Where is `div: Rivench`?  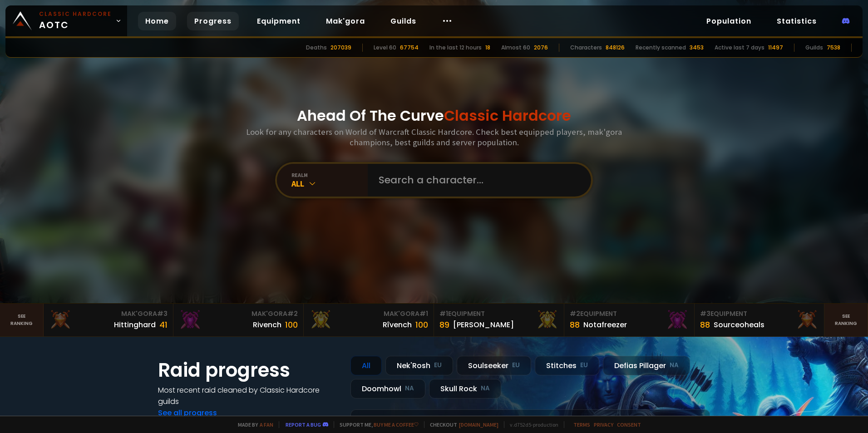
div: Rivench is located at coordinates (267, 325).